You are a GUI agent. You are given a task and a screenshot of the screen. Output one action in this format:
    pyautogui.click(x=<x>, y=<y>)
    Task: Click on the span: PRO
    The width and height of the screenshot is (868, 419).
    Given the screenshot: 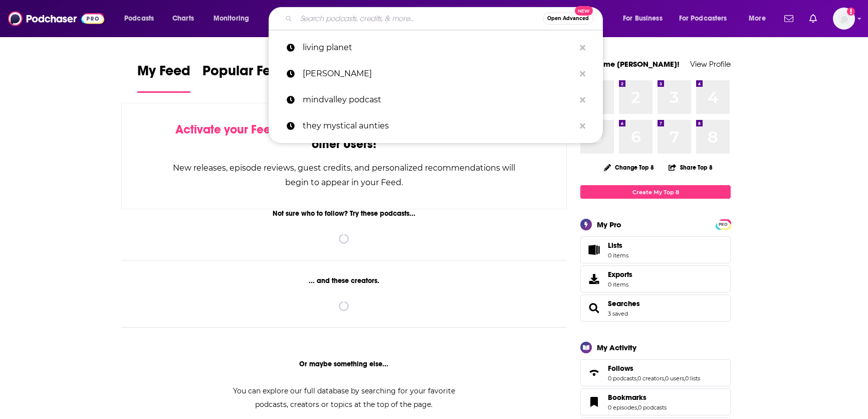 What is the action you would take?
    pyautogui.click(x=723, y=224)
    